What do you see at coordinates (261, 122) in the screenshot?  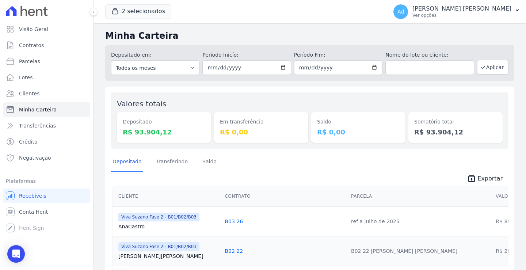 I see `dt: Em transferência` at bounding box center [261, 122].